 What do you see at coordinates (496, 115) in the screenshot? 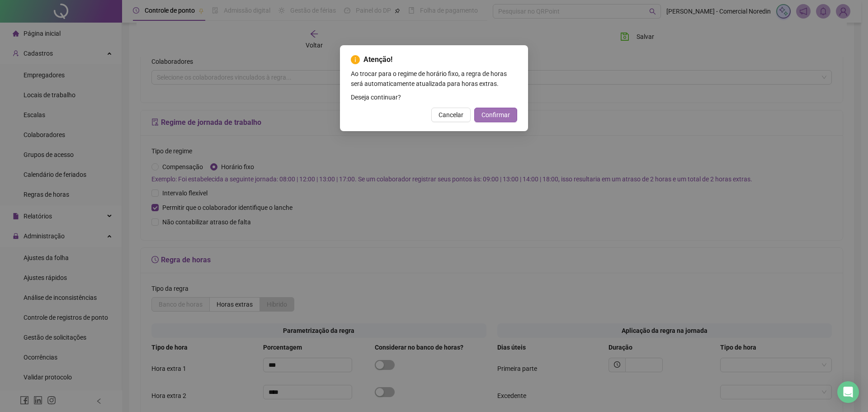
I see `span: Confirmar` at bounding box center [496, 115].